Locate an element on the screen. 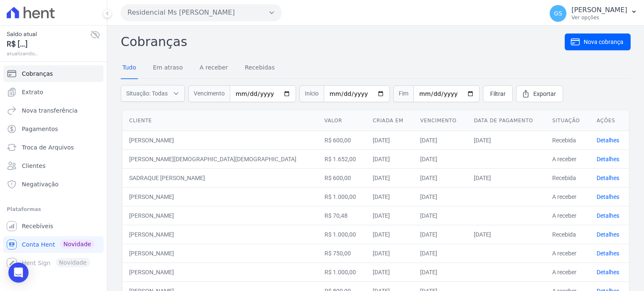  a: Nova cobrança is located at coordinates (597, 42).